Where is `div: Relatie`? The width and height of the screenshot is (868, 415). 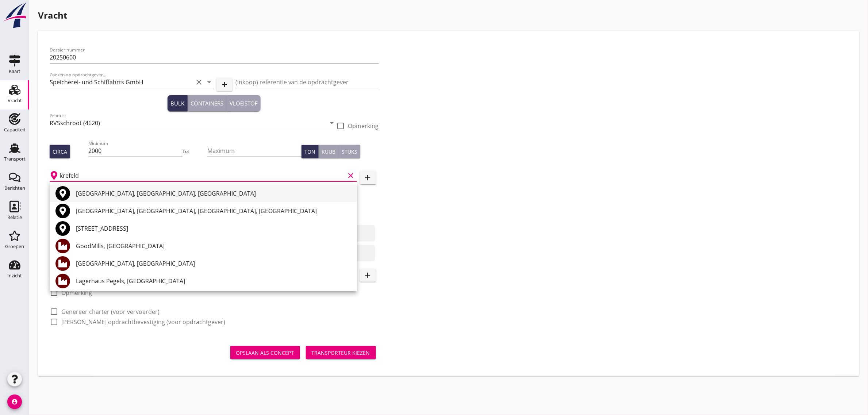
div: Relatie is located at coordinates (15, 217).